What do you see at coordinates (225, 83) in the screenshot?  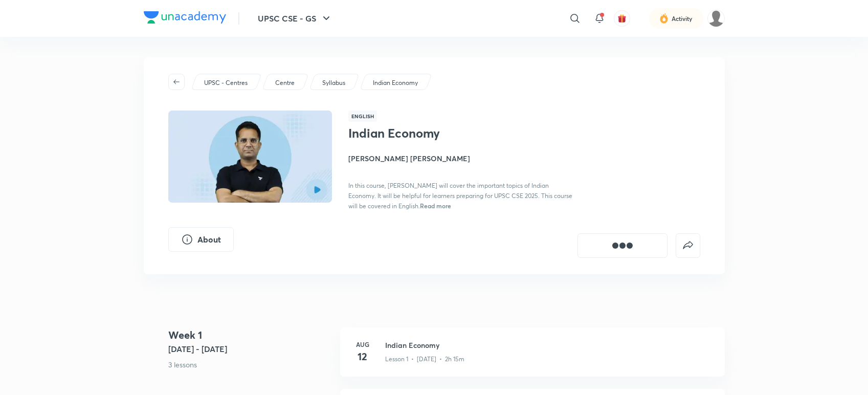 I see `a: UPSC - Centres` at bounding box center [225, 83].